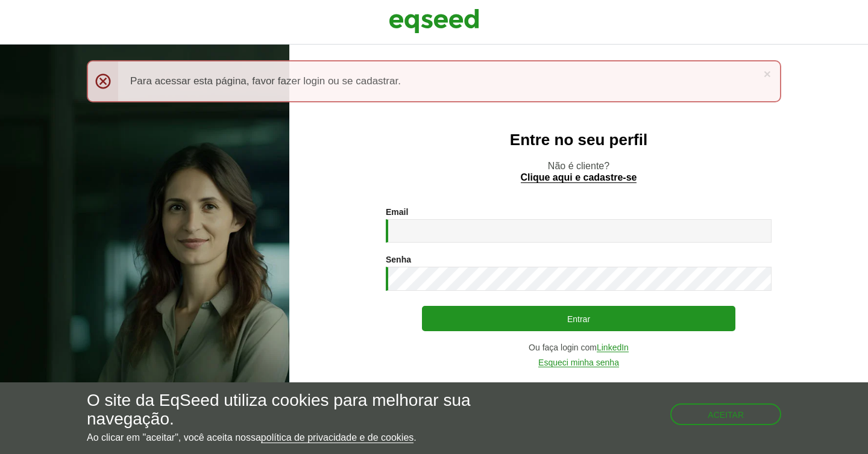 Image resolution: width=868 pixels, height=454 pixels. What do you see at coordinates (295, 410) in the screenshot?
I see `h5: O site da EqSeed utiliza cookies para melhorar sua navegação.` at bounding box center [295, 410].